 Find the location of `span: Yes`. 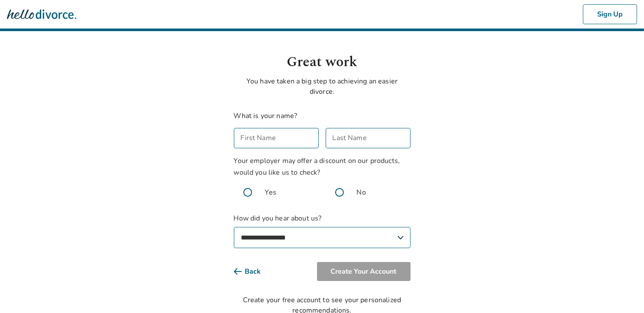

span: Yes is located at coordinates (270, 192).